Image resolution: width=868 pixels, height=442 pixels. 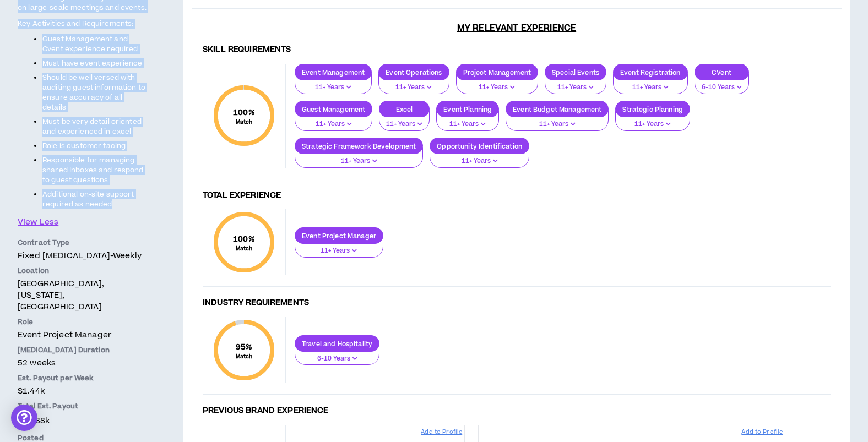 What do you see at coordinates (244, 347) in the screenshot?
I see `span: 95 %` at bounding box center [244, 347].